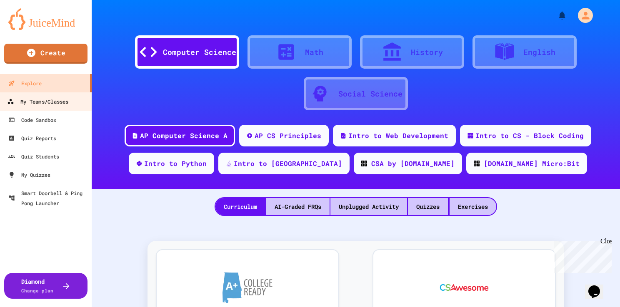 The height and width of the screenshot is (307, 620). I want to click on img: logo-orange.svg, so click(46, 19).